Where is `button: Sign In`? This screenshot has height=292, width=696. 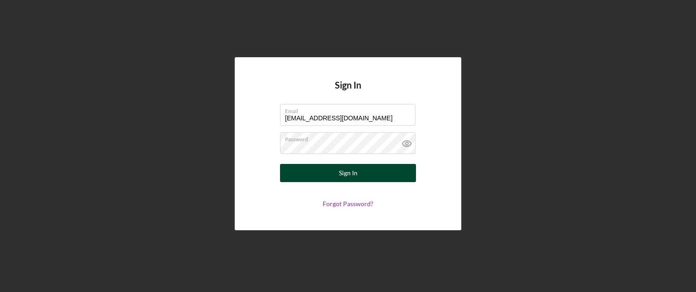
button: Sign In is located at coordinates (348, 173).